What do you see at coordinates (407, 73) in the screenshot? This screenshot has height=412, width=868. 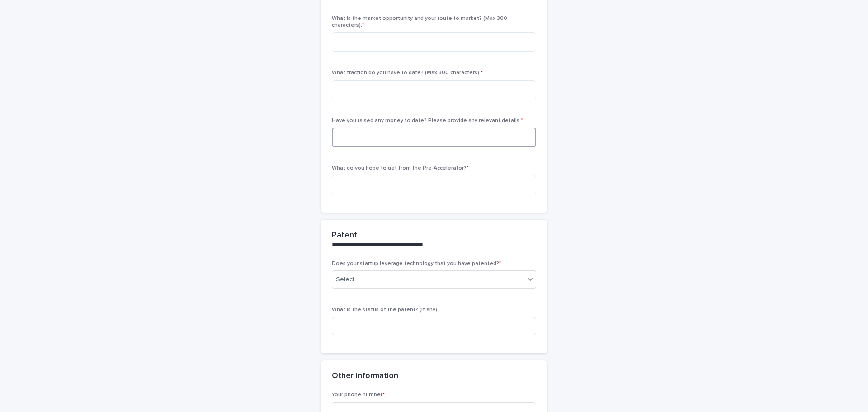 I see `span: What traction do you have to date? (Max 300 characters).` at bounding box center [407, 73].